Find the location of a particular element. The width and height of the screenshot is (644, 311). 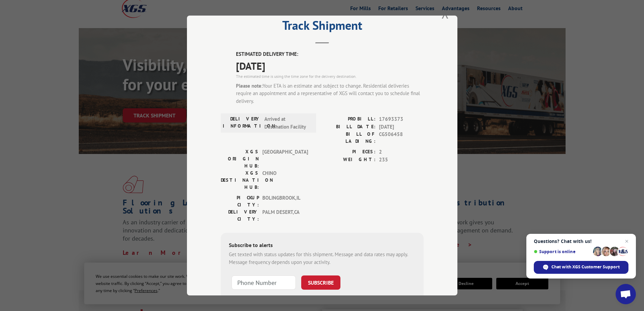

strong: Please note: is located at coordinates (249, 85).